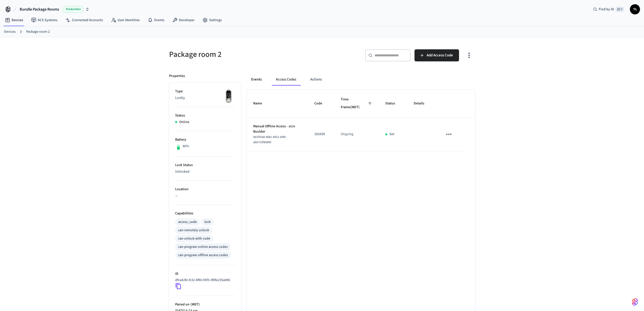  What do you see at coordinates (177, 76) in the screenshot?
I see `p: Properties` at bounding box center [177, 76].